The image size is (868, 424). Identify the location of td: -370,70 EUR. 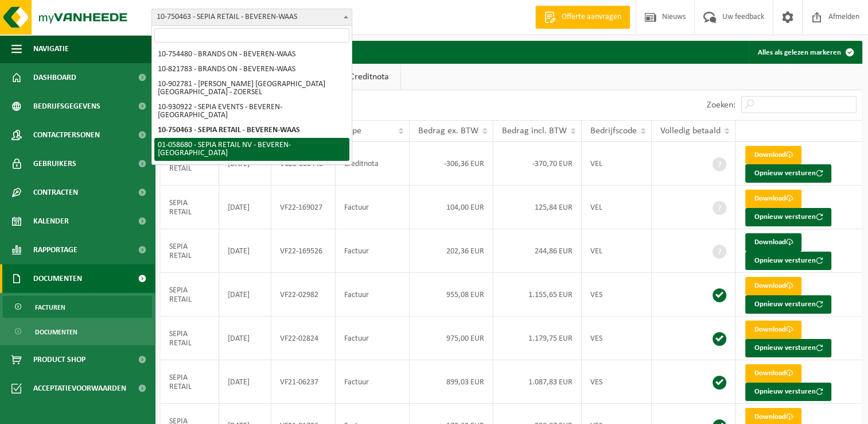
(538, 164).